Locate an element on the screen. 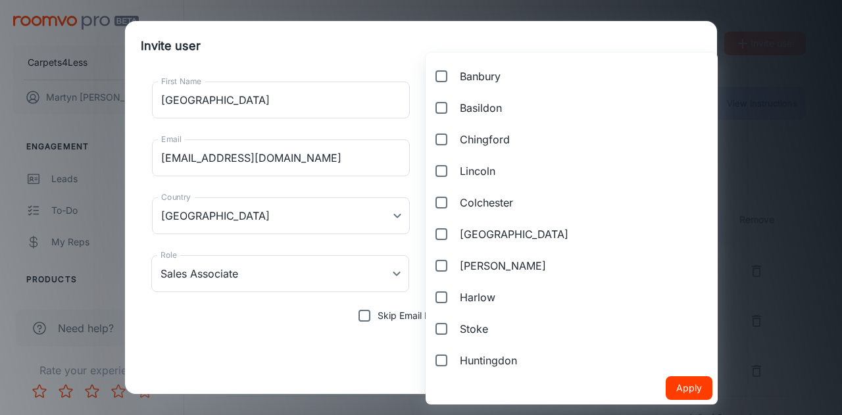  span: Colchester is located at coordinates (486, 202).